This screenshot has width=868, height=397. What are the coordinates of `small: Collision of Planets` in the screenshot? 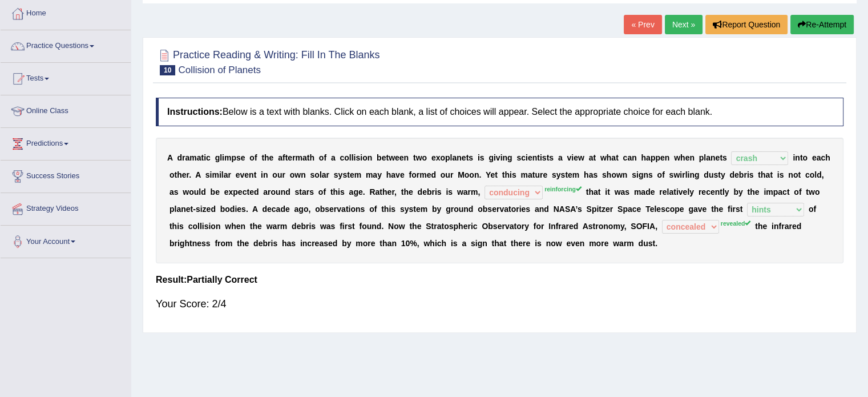 It's located at (219, 70).